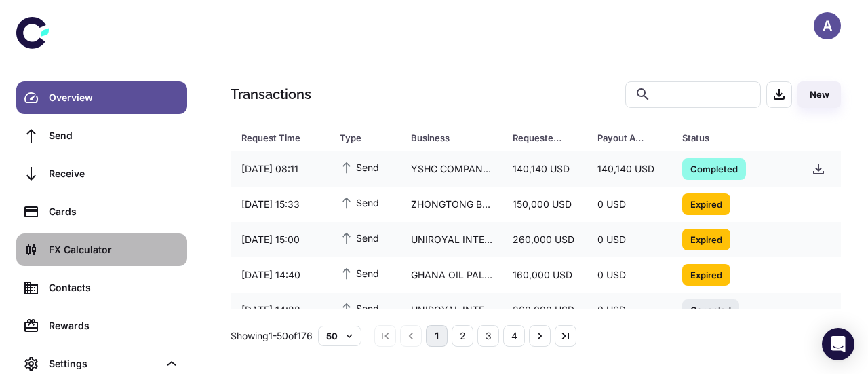 Image resolution: width=868 pixels, height=374 pixels. What do you see at coordinates (622, 138) in the screenshot?
I see `div: Payout Amount` at bounding box center [622, 138].